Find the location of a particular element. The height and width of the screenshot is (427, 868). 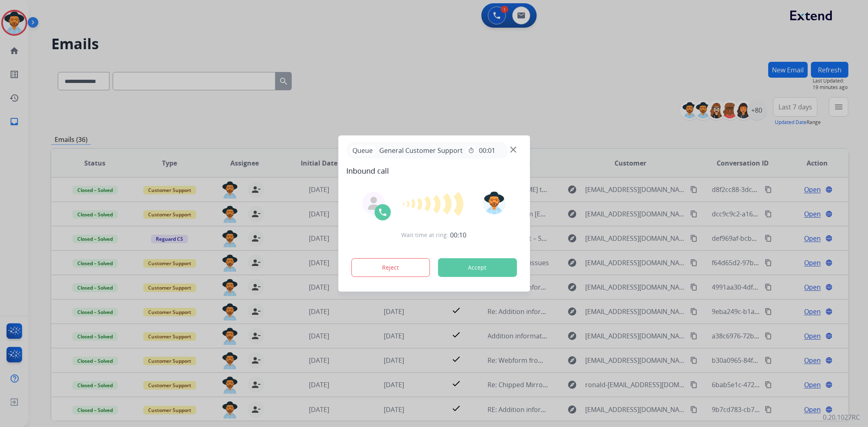

img: avatar is located at coordinates (494, 203).